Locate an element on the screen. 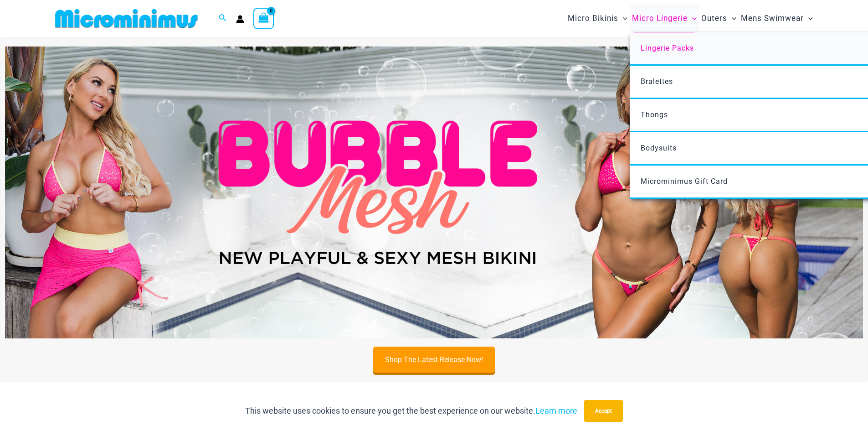  span: Micro Bikinis is located at coordinates (593, 18).